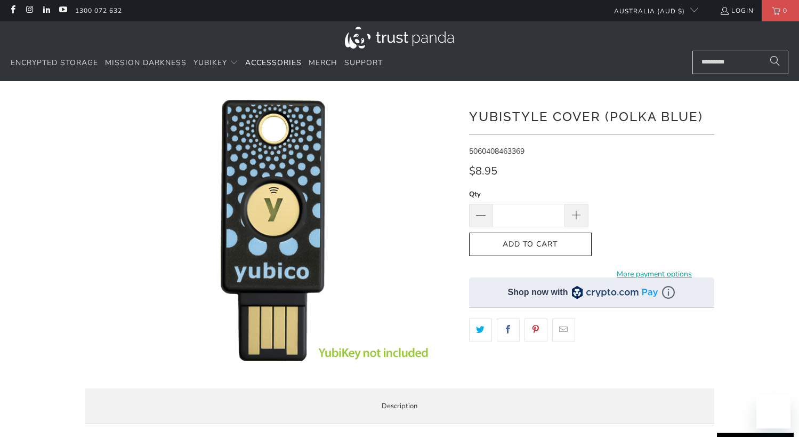  I want to click on img: Trust Panda Australia, so click(399, 37).